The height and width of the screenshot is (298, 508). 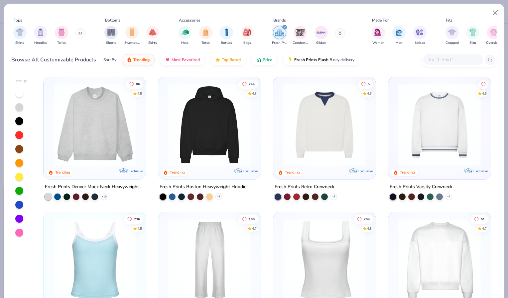 I want to click on button: Price, so click(x=264, y=60).